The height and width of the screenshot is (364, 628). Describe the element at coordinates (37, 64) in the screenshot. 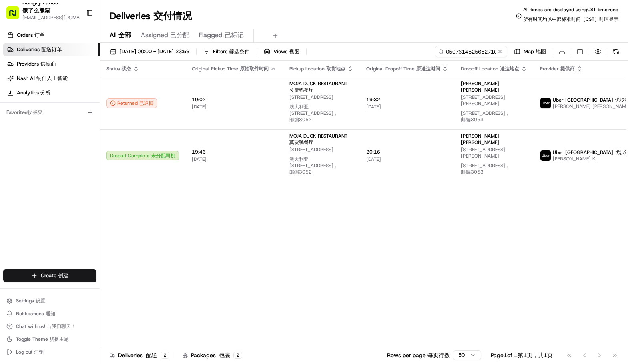

I see `span: Providers` at that location.